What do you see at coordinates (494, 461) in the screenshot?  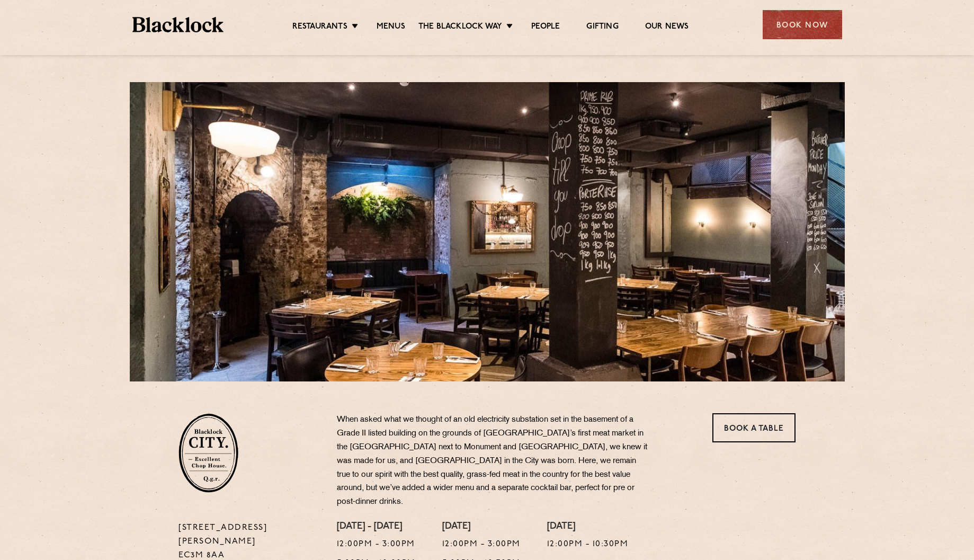 I see `p: When asked what we thought of an old electricity substation set in the basement of a Grade II lis...` at bounding box center [494, 461].